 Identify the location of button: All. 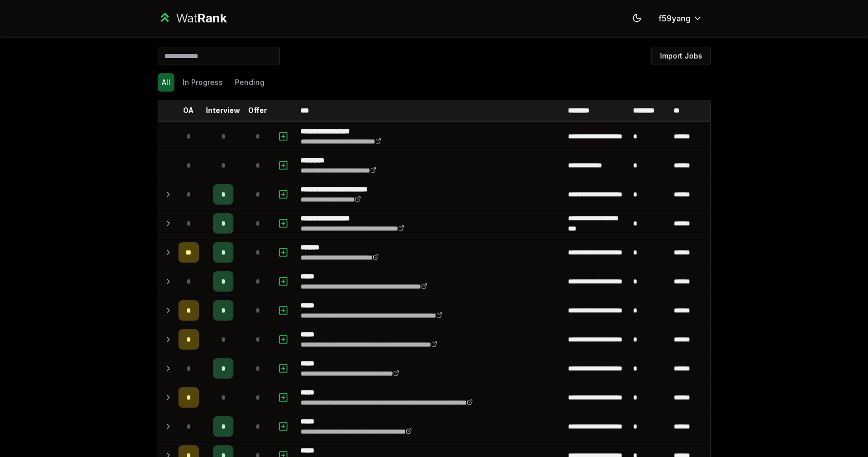
(166, 82).